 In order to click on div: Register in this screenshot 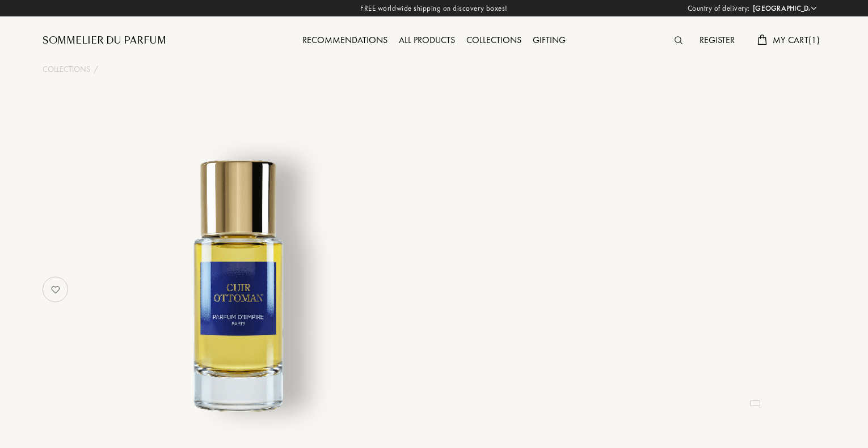, I will do `click(717, 41)`.